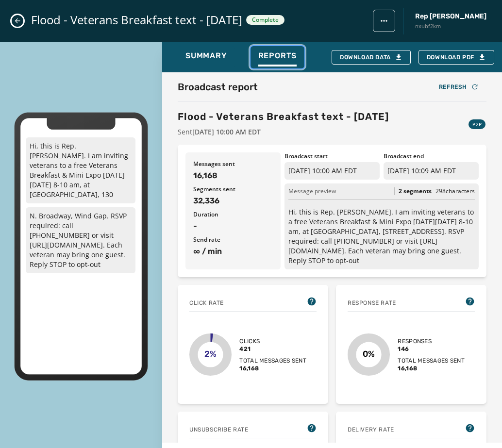 The image size is (502, 448). What do you see at coordinates (206, 56) in the screenshot?
I see `span: Summary` at bounding box center [206, 56].